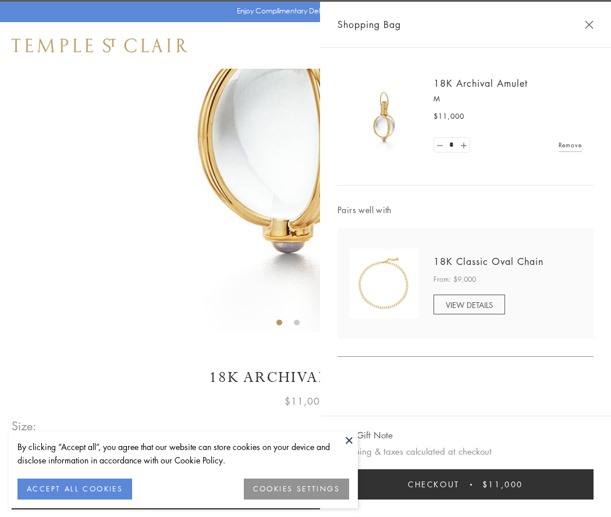 The height and width of the screenshot is (517, 611). I want to click on a: Set quantity to 2, so click(463, 145).